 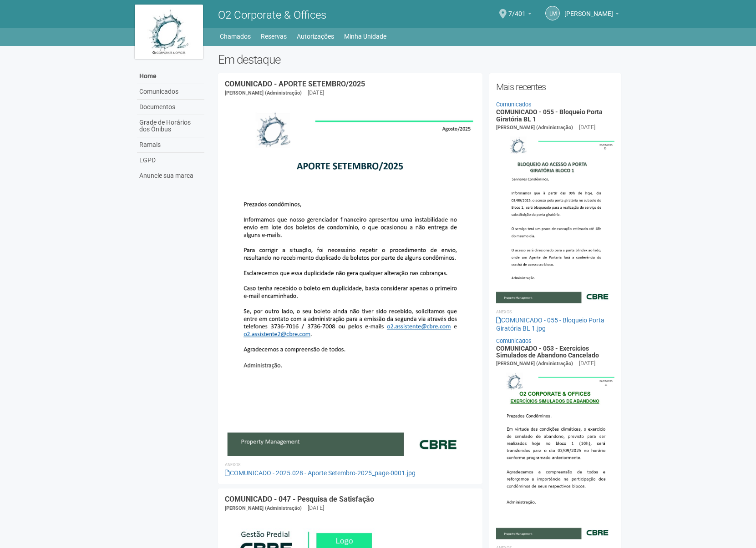 I want to click on a: LGPD, so click(x=170, y=160).